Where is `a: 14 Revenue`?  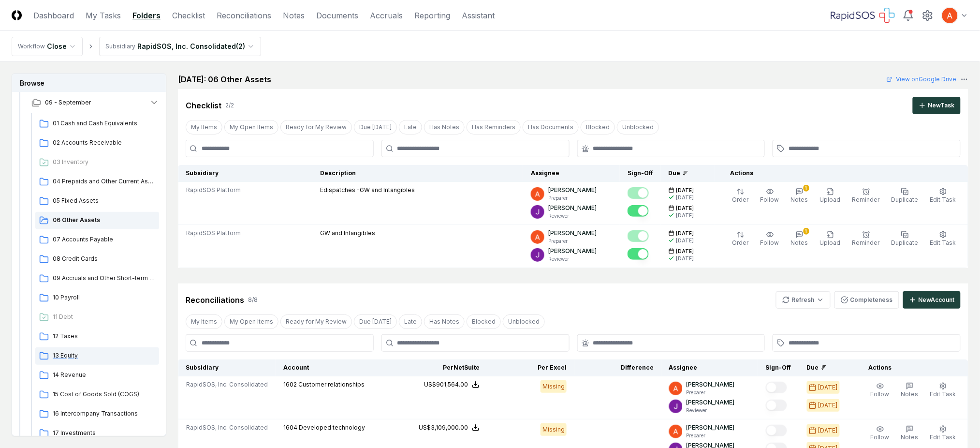 a: 14 Revenue is located at coordinates (97, 375).